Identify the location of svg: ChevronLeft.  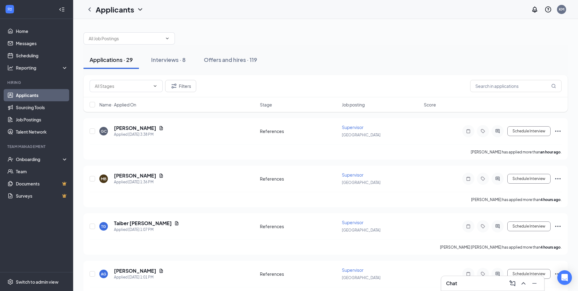
(90, 9).